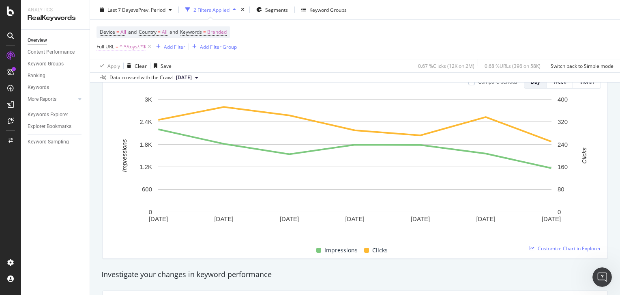  Describe the element at coordinates (133, 47) in the screenshot. I see `span: ^.*/toys/.*$` at that location.